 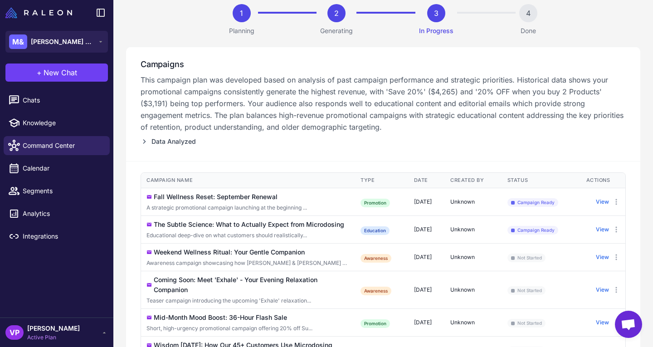 I want to click on p: Planning, so click(x=242, y=31).